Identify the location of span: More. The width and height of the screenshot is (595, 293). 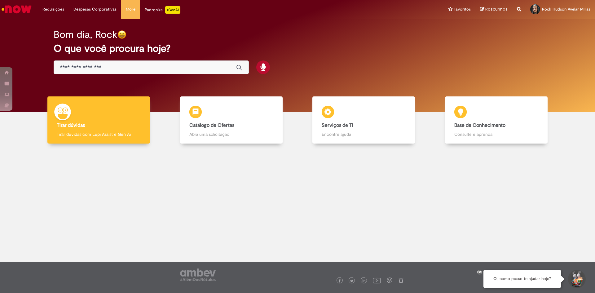
(130, 9).